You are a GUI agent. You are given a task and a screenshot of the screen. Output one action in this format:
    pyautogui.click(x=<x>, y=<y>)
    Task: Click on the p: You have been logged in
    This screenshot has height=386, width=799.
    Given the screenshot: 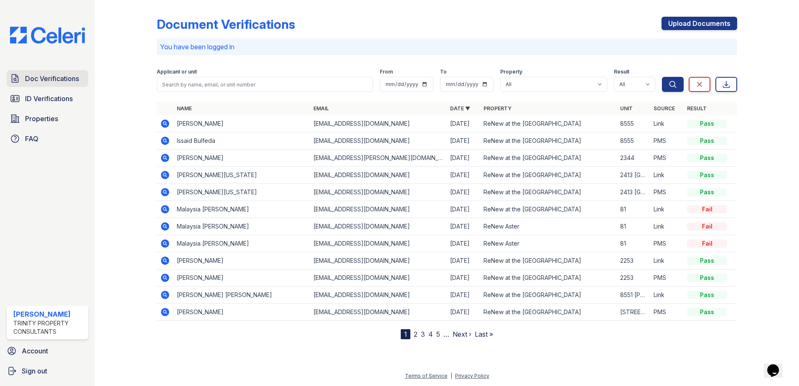 What is the action you would take?
    pyautogui.click(x=447, y=47)
    